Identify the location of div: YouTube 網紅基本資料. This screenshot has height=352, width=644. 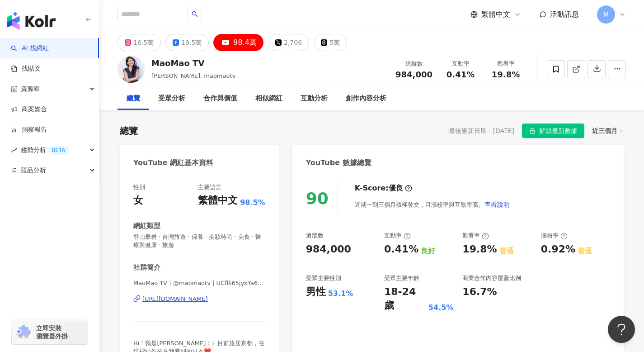
(173, 162).